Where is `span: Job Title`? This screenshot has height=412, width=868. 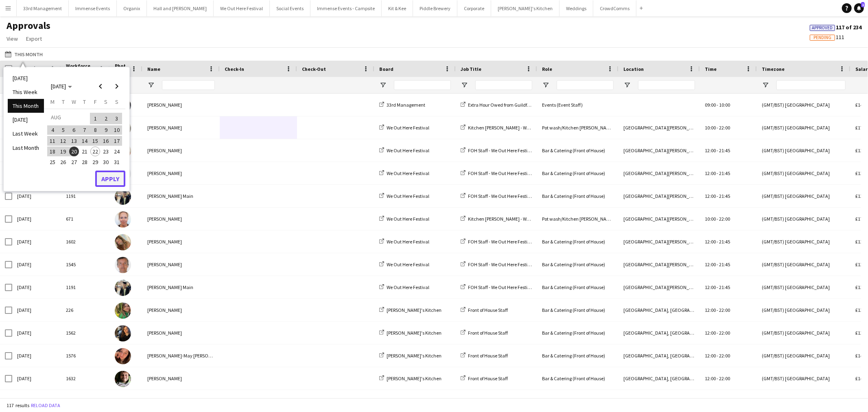 span: Job Title is located at coordinates (471, 69).